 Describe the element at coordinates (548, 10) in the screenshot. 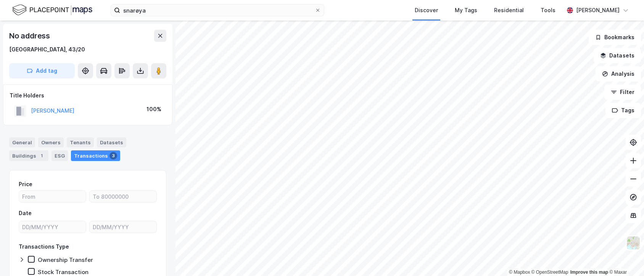

I see `div: Tools` at that location.